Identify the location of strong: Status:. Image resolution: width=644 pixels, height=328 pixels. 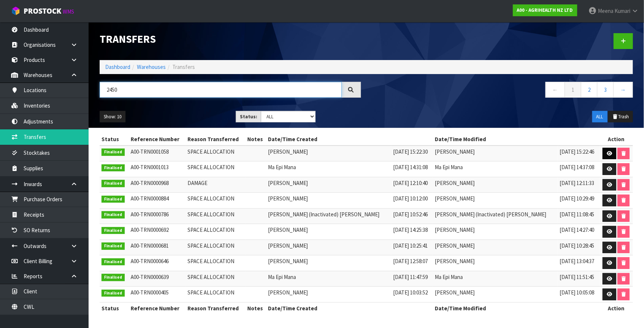
(248, 117).